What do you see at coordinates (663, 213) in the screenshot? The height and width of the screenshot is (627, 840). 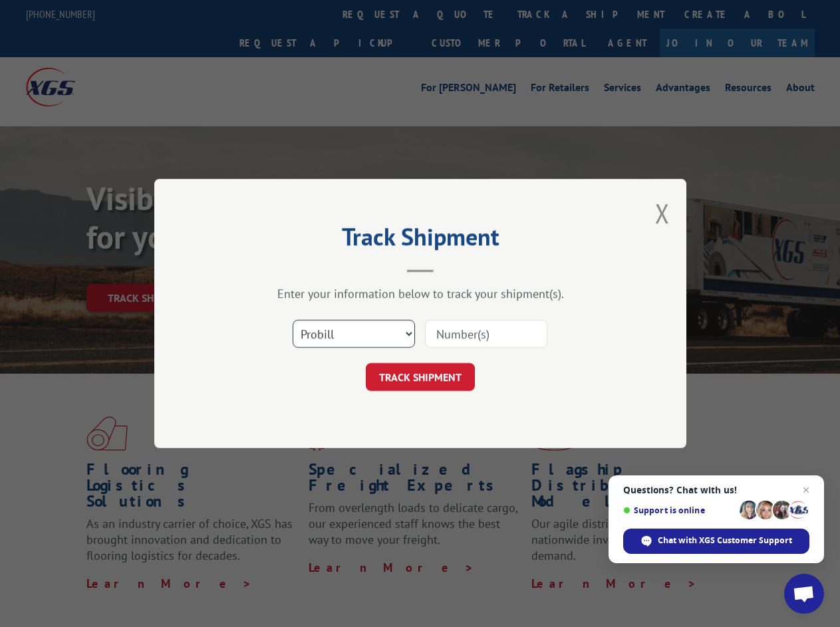 I see `button: Close modal` at bounding box center [663, 213].